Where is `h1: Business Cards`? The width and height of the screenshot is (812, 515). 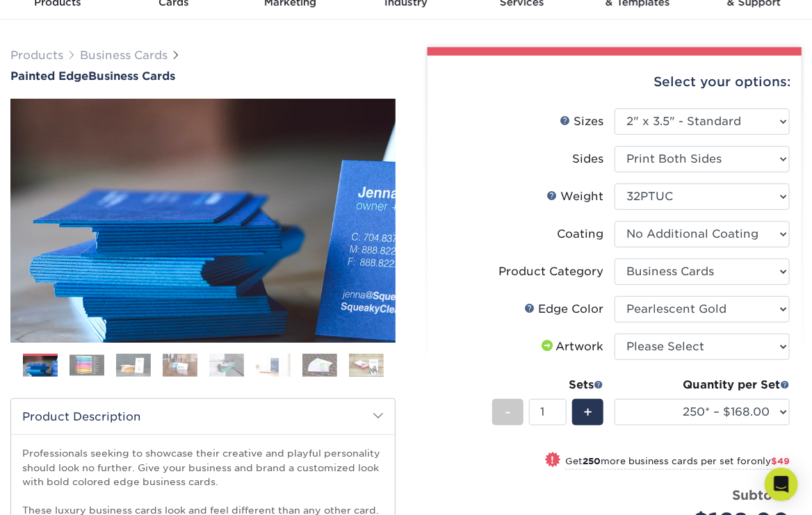
h1: Business Cards is located at coordinates (203, 76).